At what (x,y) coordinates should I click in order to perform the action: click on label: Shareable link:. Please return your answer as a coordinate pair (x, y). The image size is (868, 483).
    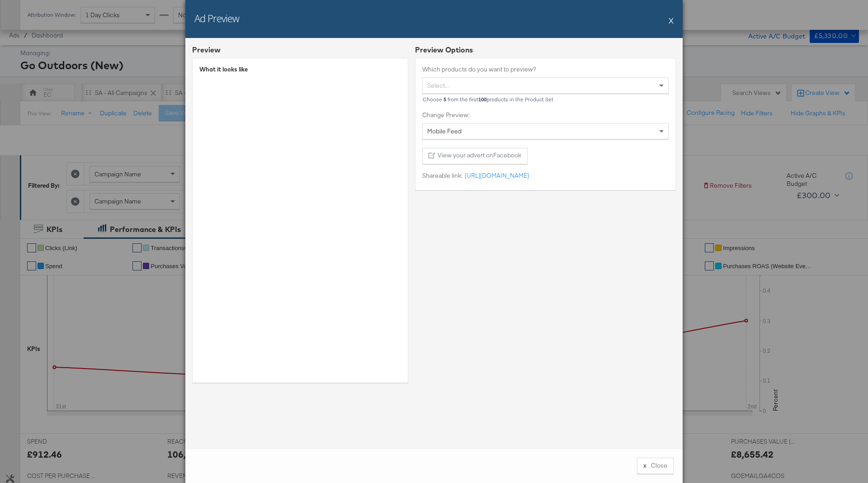
    Looking at the image, I should click on (443, 175).